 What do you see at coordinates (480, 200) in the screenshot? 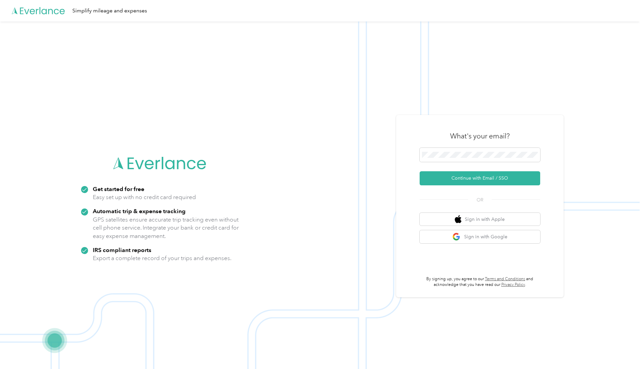
I see `span: OR` at bounding box center [480, 200].